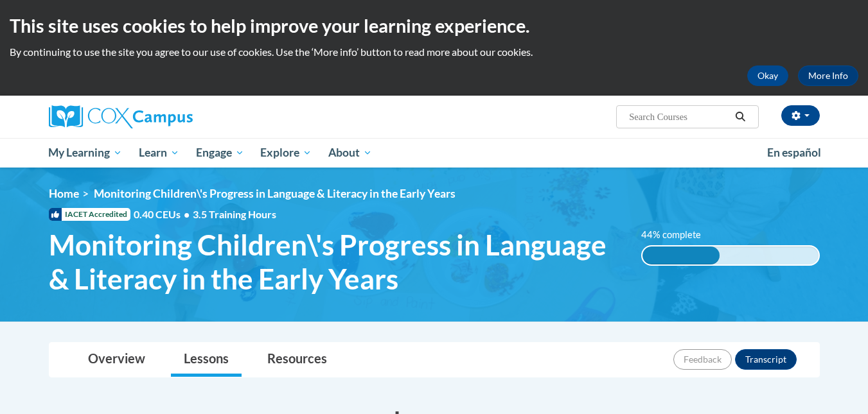 The image size is (868, 414). What do you see at coordinates (171, 117) in the screenshot?
I see `a: Cox Campus` at bounding box center [171, 117].